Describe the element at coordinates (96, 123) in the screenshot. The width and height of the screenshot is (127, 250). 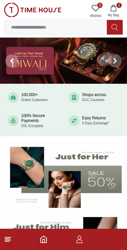
I see `span: 5 Days Exchange*` at that location.